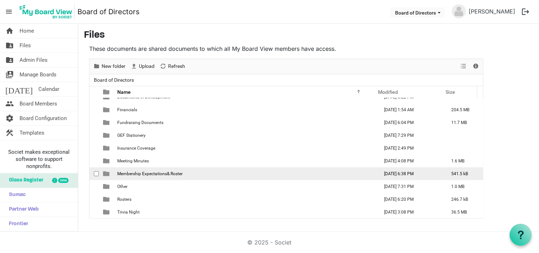 This screenshot has width=539, height=253. Describe the element at coordinates (246, 174) in the screenshot. I see `td: Membership Expectations& Roster is template cell column header Name` at that location.